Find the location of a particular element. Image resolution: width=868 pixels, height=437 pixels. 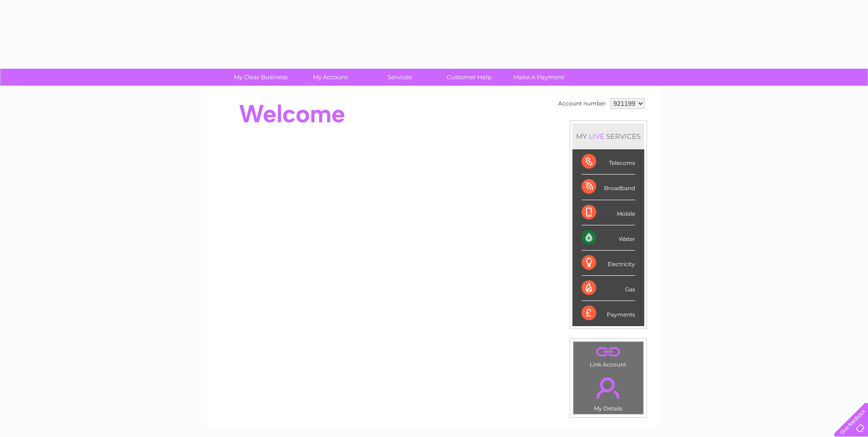

td: Link Account is located at coordinates (608, 355).